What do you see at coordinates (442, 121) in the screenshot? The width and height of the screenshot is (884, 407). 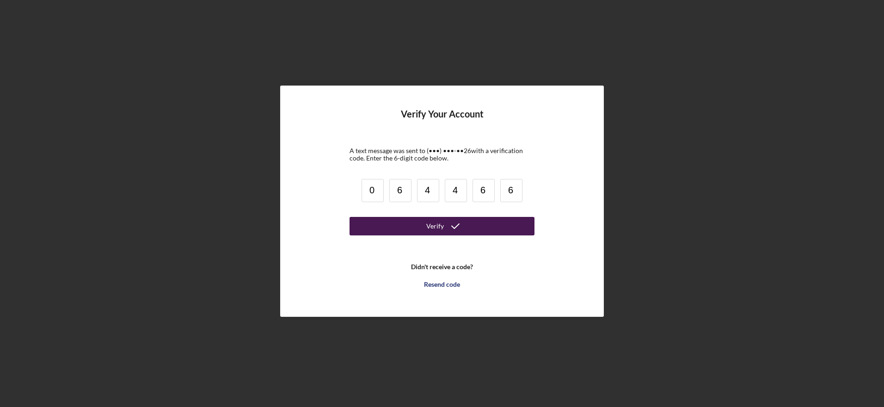 I see `h4: Verify Your Account` at bounding box center [442, 121].